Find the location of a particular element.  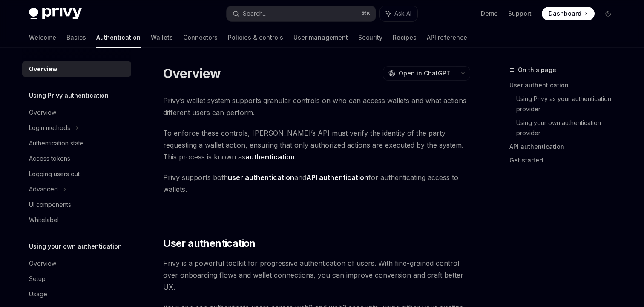

a: Whitelabel is located at coordinates (77, 220).